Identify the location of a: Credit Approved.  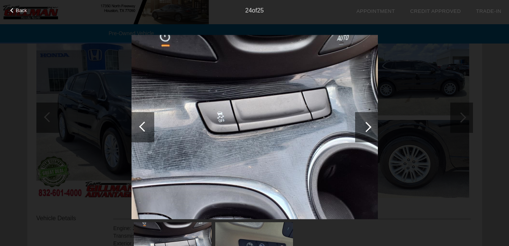
(436, 11).